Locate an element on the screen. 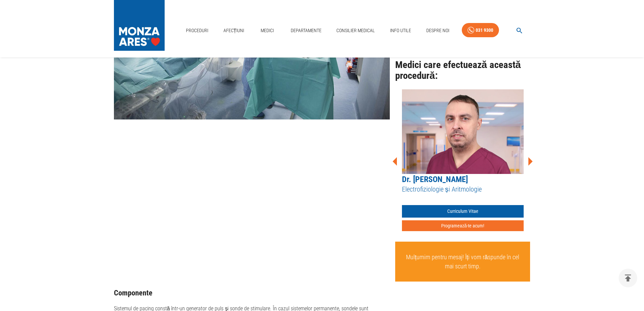 Image resolution: width=644 pixels, height=311 pixels. a: 031 9300 is located at coordinates (481, 30).